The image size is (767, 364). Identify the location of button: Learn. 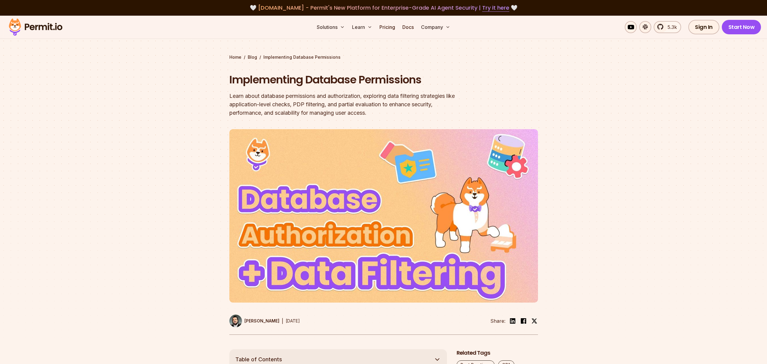
(362, 27).